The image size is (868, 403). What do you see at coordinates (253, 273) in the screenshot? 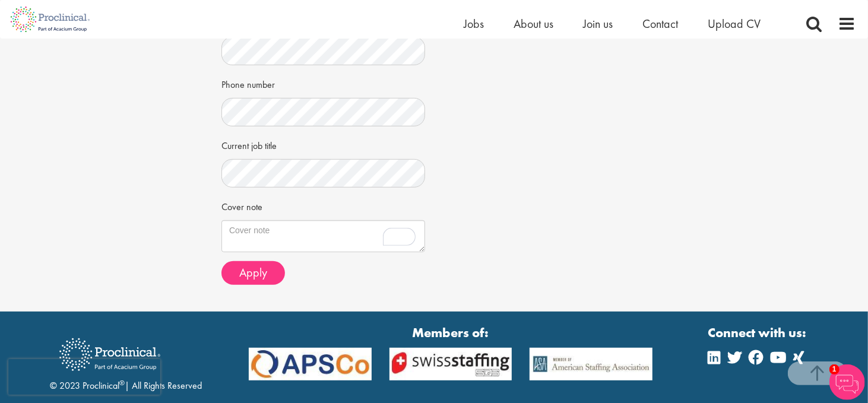
I see `span: Apply` at bounding box center [253, 273].